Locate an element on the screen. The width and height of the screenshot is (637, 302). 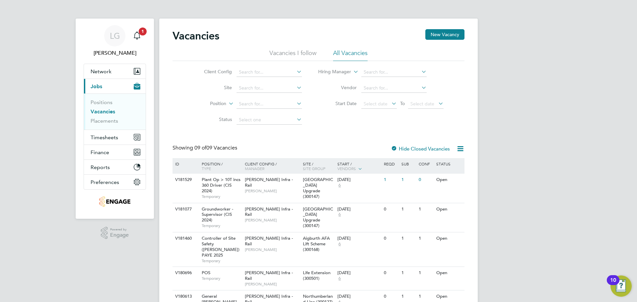
span: 09 Vacancies is located at coordinates (216, 148).